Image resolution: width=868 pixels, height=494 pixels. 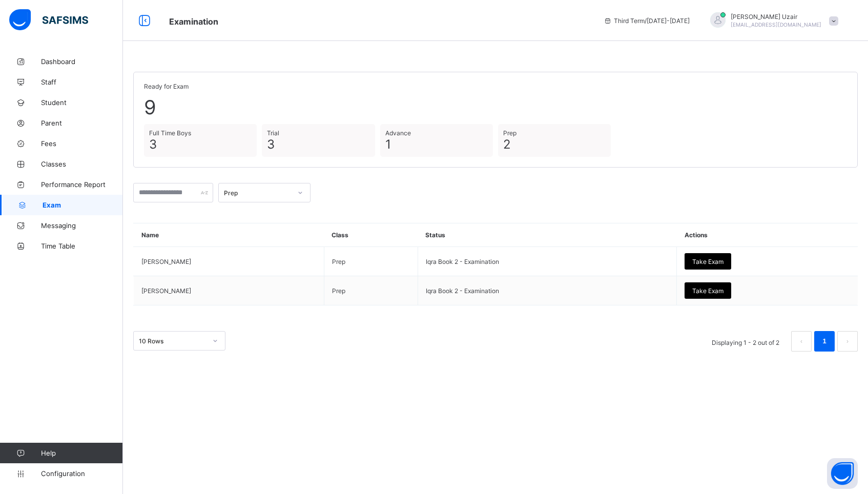 What do you see at coordinates (82, 143) in the screenshot?
I see `span: Fees` at bounding box center [82, 143].